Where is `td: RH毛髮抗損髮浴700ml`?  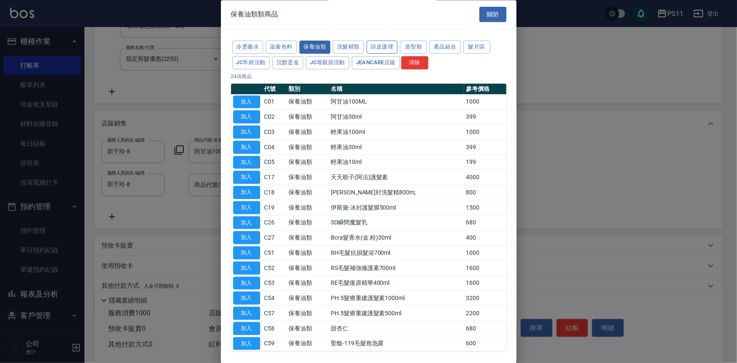 td: RH毛髮抗損髮浴700ml is located at coordinates (396, 253).